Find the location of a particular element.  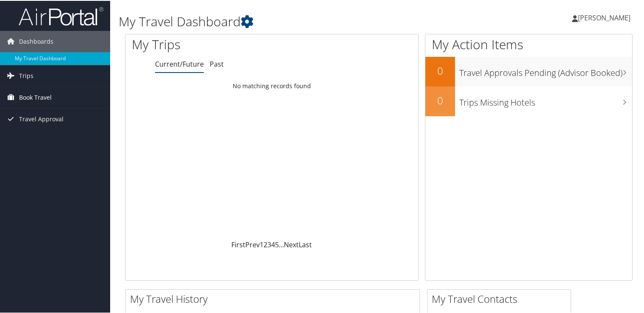

a: Next is located at coordinates (291, 244).